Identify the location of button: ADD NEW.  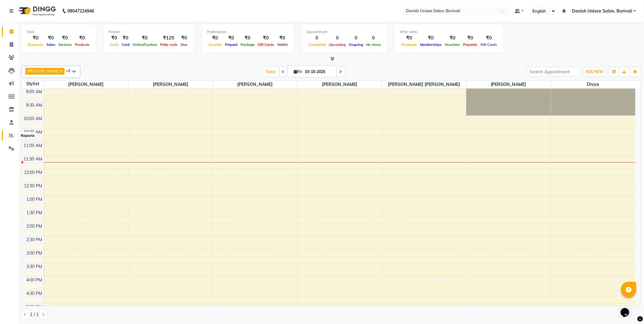
(594, 72).